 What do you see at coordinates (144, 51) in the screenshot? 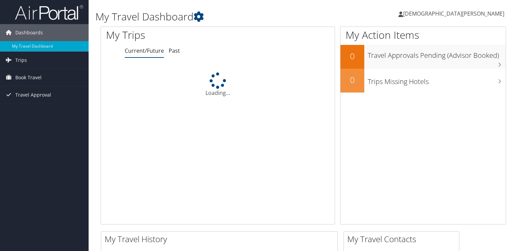
I see `a: Current/Future` at bounding box center [144, 51].